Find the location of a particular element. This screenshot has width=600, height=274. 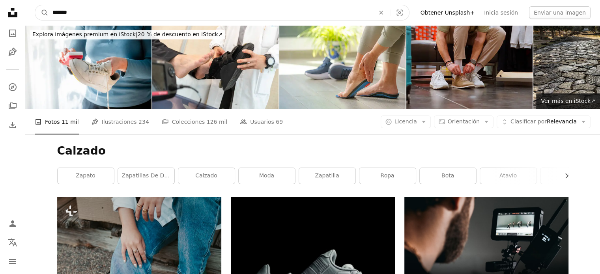

h1: Calzado is located at coordinates (313, 151).